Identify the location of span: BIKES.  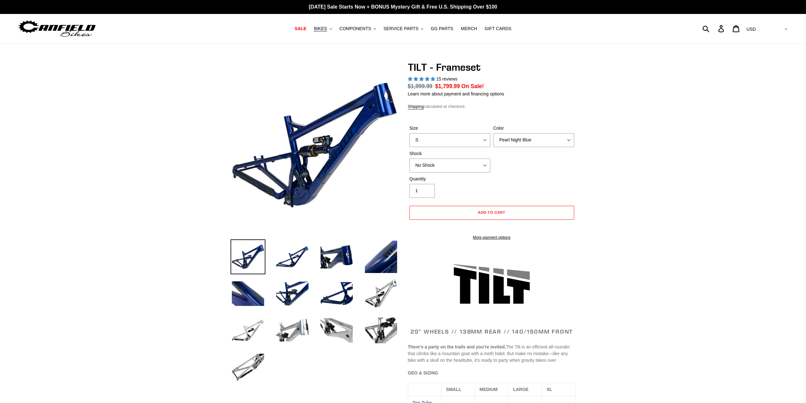
(320, 29).